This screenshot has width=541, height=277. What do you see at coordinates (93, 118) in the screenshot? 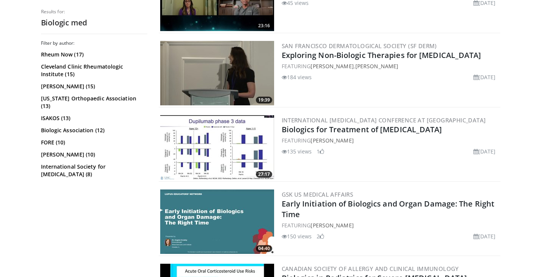
I see `a: ISAKOS (13)` at bounding box center [93, 118].